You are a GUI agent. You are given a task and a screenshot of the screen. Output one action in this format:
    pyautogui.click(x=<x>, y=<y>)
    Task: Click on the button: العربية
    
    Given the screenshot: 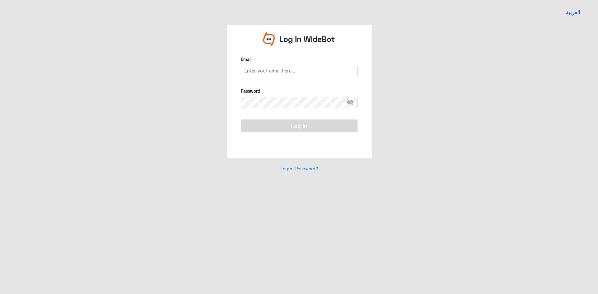 What is the action you would take?
    pyautogui.click(x=573, y=12)
    